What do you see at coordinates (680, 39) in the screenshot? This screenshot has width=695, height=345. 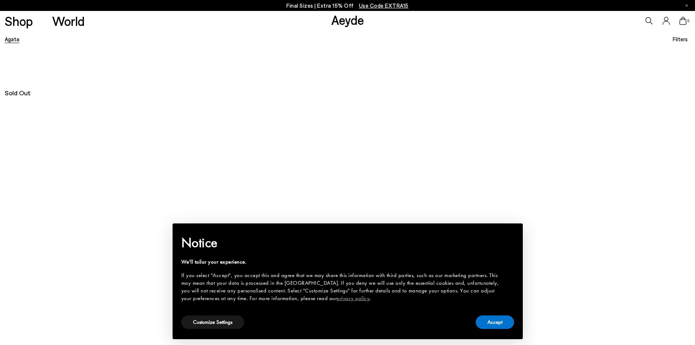 I see `span: Filters` at bounding box center [680, 39].